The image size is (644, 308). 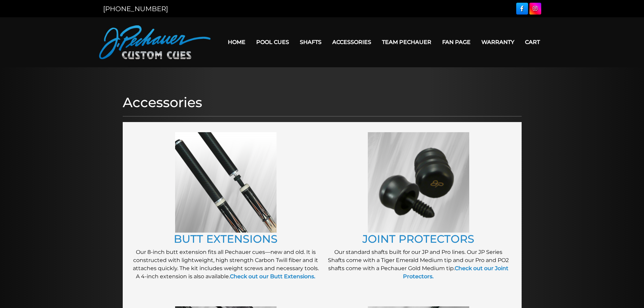 I want to click on a: Team Pechauer, so click(x=407, y=42).